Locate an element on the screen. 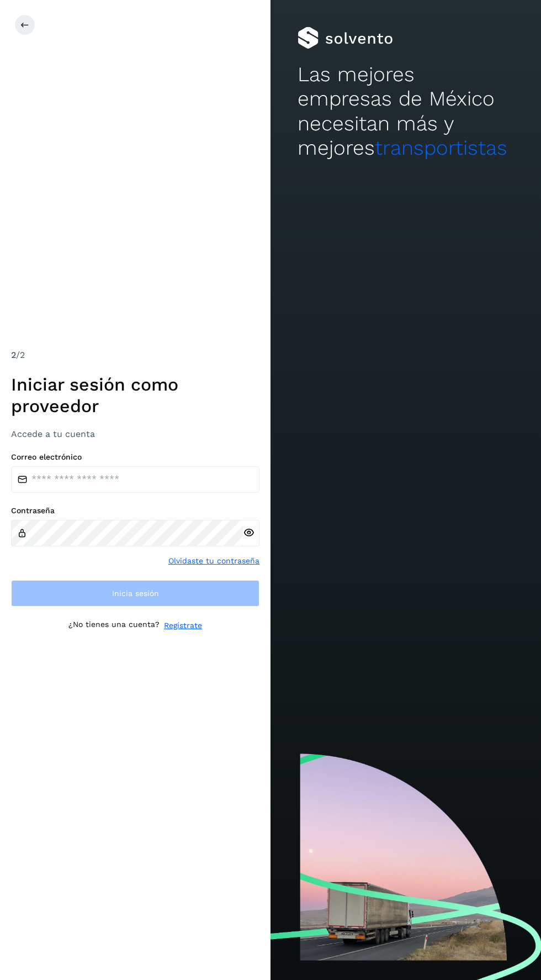 This screenshot has width=541, height=980. label: Correo electrónico is located at coordinates (135, 457).